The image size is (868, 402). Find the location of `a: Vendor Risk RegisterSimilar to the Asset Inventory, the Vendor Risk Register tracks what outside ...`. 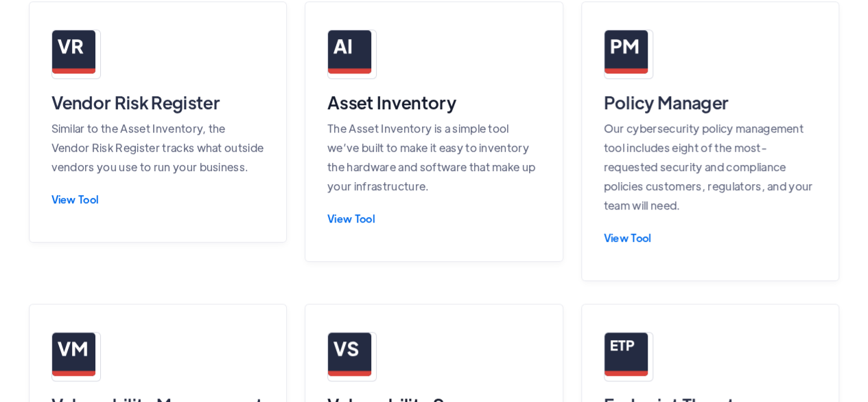

a: Vendor Risk RegisterSimilar to the Asset Inventory, the Vendor Risk Register tracks what outside ... is located at coordinates (158, 122).